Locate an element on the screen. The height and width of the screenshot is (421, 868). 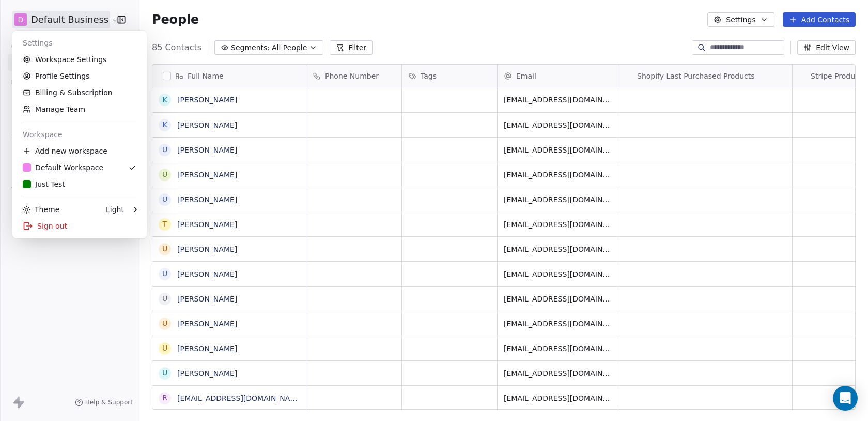
div: Settings is located at coordinates (79, 43).